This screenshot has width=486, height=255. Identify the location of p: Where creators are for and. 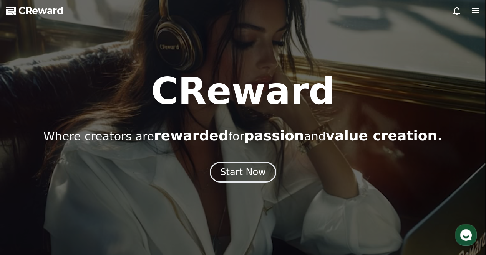
(243, 136).